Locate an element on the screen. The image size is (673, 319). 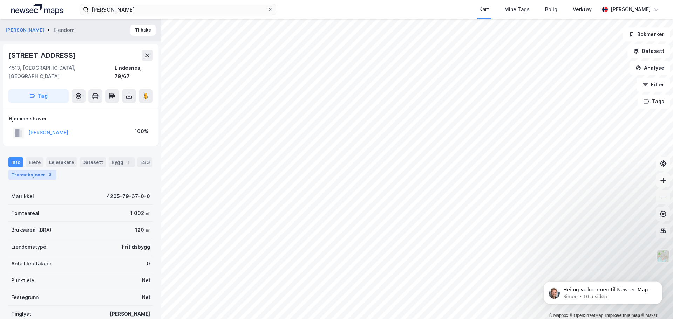
div: Transaksjoner is located at coordinates (32, 175).